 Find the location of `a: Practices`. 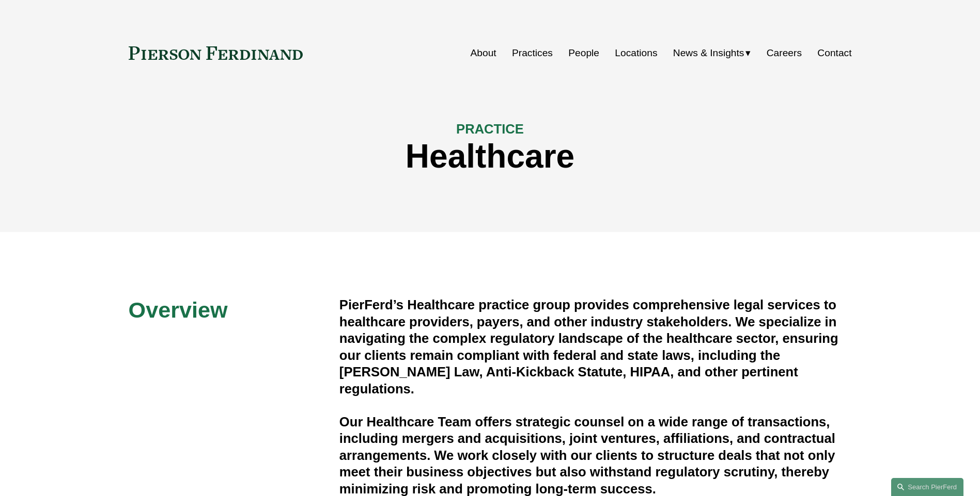

a: Practices is located at coordinates (532, 53).